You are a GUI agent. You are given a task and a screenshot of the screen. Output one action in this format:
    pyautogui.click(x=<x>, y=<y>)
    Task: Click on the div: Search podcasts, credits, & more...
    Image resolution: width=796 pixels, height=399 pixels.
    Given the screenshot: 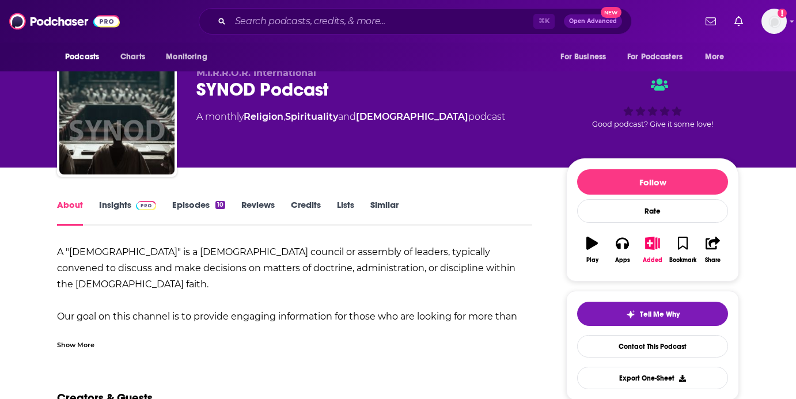 What is the action you would take?
    pyautogui.click(x=416, y=21)
    